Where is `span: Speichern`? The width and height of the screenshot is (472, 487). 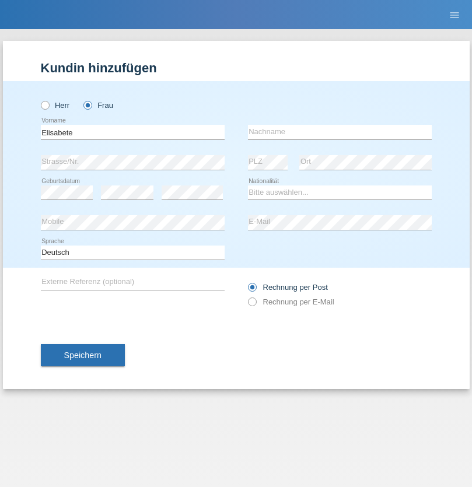
span: Speichern is located at coordinates (83, 355).